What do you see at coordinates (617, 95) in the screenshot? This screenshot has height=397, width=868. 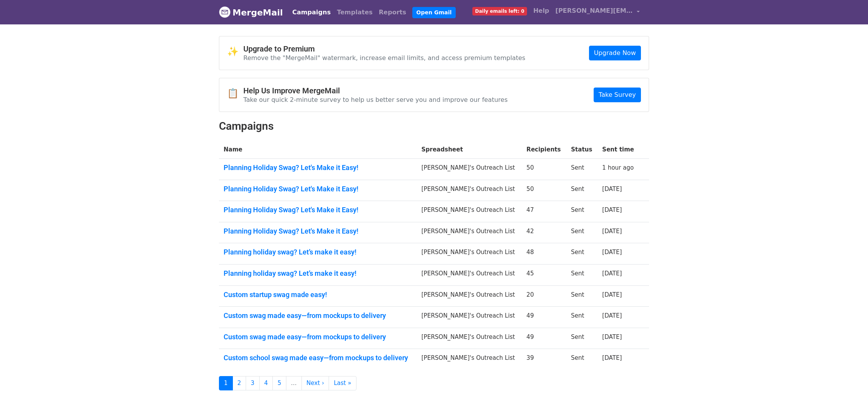 I see `a: Take Survey` at bounding box center [617, 95].